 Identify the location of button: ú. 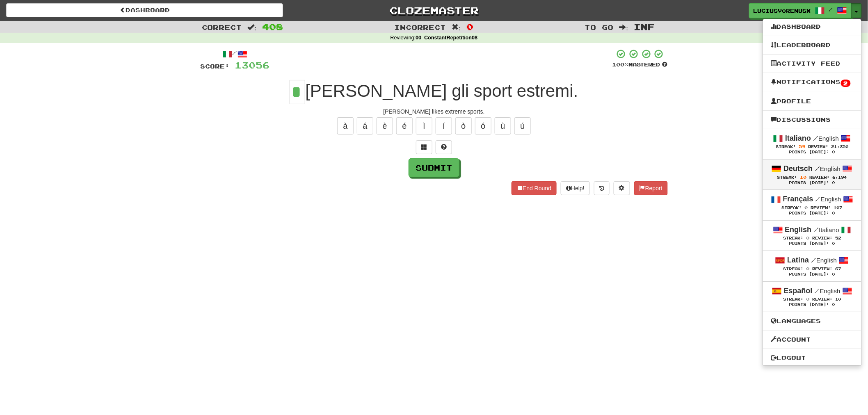
(523, 126).